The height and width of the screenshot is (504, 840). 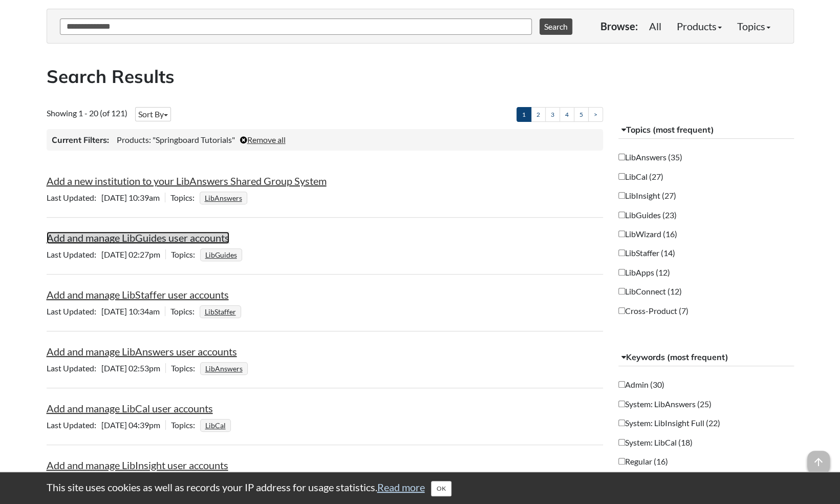 I want to click on button: Close, so click(x=442, y=488).